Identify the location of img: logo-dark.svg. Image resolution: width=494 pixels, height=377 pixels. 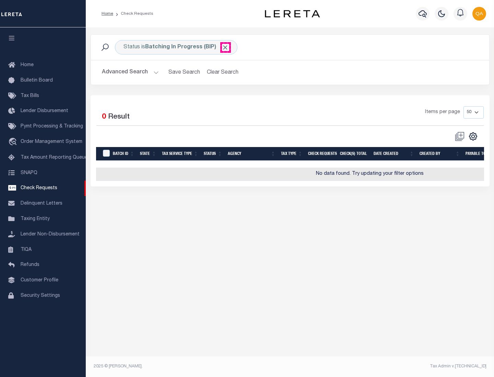
(292, 14).